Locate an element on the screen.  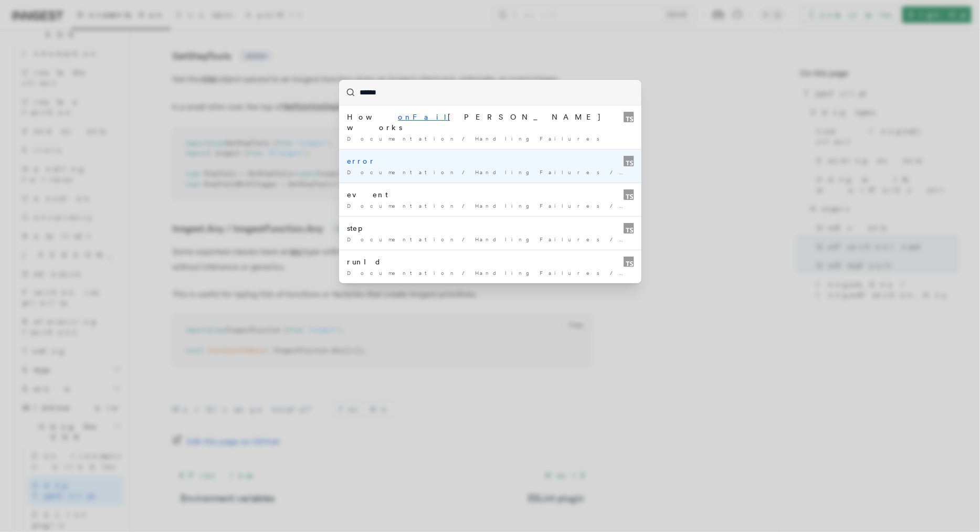
div: event is located at coordinates (490, 195).